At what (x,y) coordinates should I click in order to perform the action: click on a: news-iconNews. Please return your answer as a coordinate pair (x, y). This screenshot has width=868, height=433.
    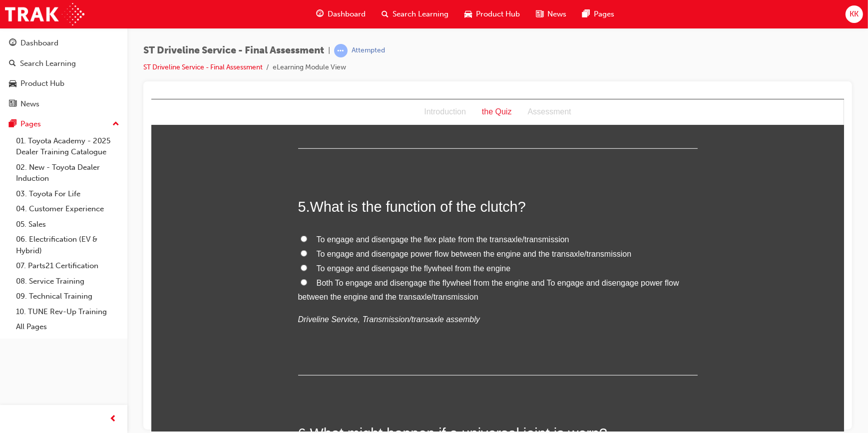
    Looking at the image, I should click on (551, 14).